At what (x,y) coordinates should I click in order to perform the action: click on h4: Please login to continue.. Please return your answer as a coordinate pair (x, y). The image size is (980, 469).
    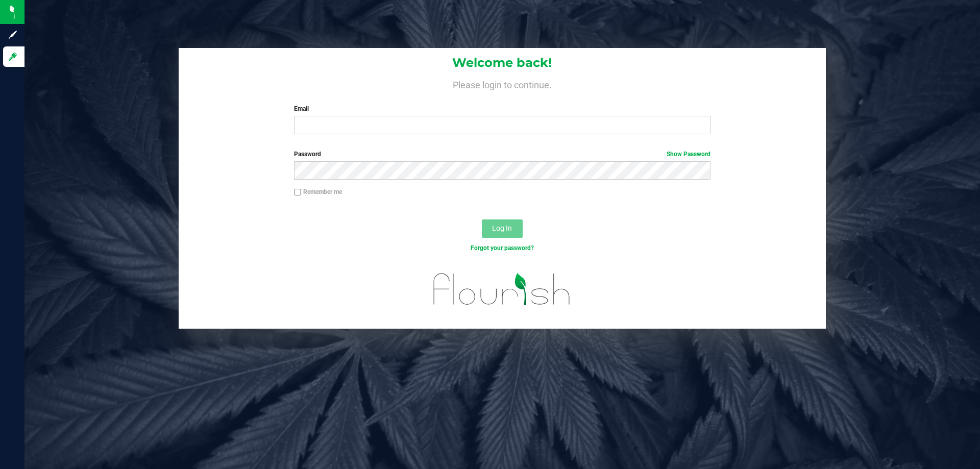
    Looking at the image, I should click on (503, 84).